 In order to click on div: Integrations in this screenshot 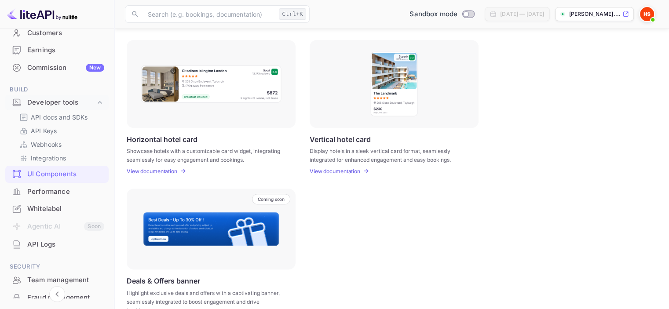, I will do `click(60, 158)`.